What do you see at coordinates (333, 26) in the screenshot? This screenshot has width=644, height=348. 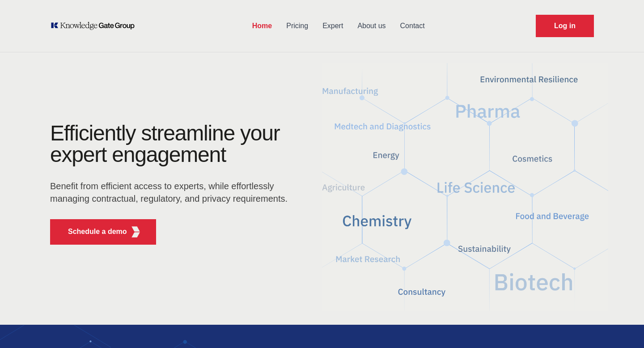 I see `a: Expert` at bounding box center [333, 26].